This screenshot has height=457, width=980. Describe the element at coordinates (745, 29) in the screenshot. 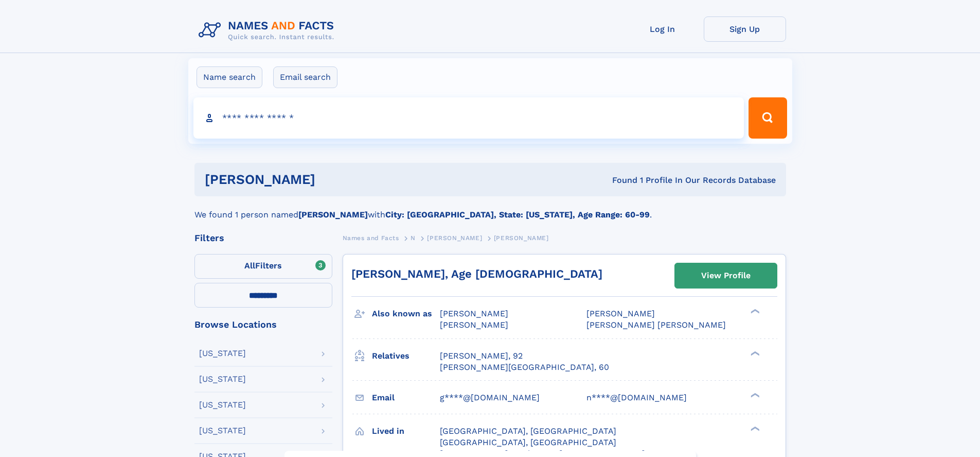

I see `a: Sign Up` at that location.